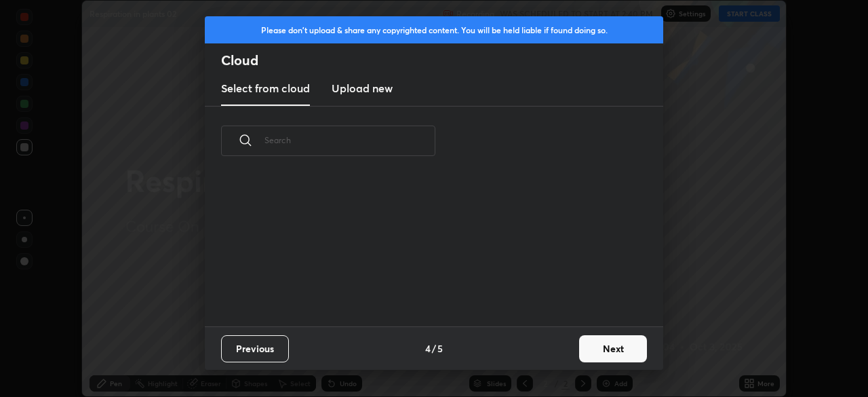  I want to click on h4: 4, so click(428, 348).